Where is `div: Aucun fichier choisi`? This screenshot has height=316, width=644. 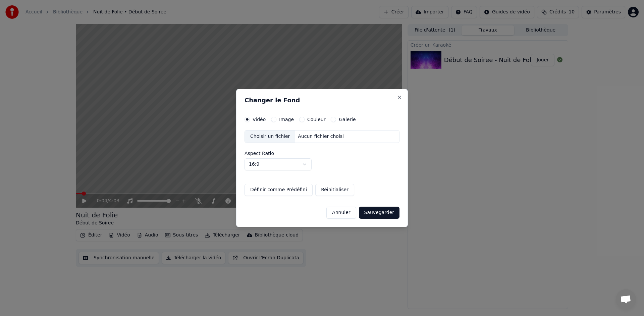
div: Aucun fichier choisi is located at coordinates (320, 136).